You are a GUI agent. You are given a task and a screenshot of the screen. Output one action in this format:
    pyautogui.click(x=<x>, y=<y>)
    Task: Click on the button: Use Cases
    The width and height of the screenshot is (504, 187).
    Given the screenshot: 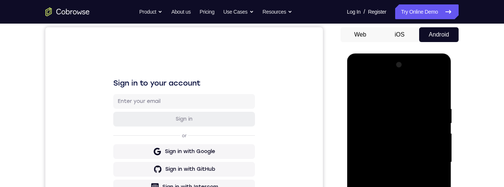 What is the action you would take?
    pyautogui.click(x=238, y=12)
    